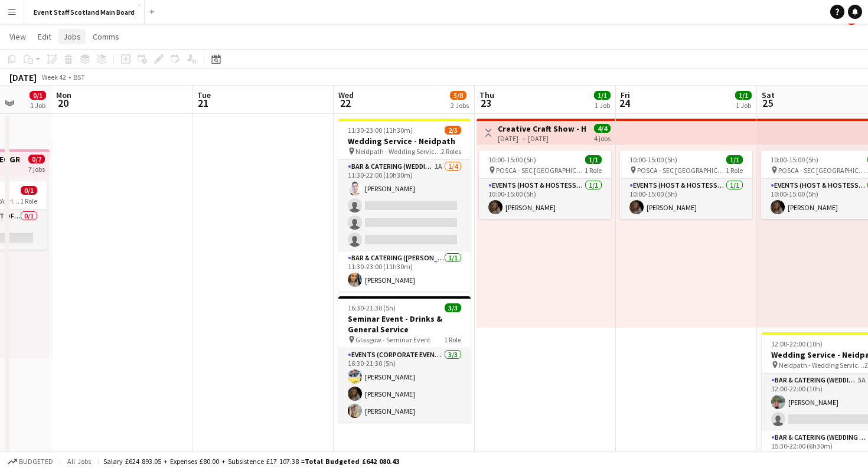 This screenshot has width=868, height=471. I want to click on button: Event Staff Scotland Main Board, so click(84, 12).